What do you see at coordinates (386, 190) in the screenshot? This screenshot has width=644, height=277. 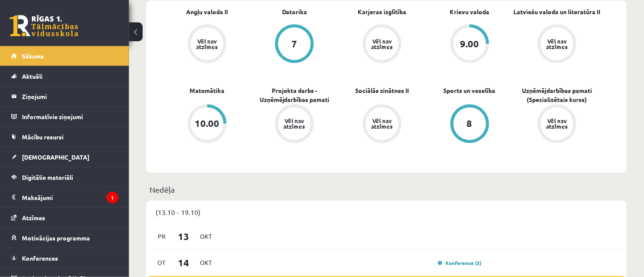 I see `p: Nedēļa` at bounding box center [386, 190].